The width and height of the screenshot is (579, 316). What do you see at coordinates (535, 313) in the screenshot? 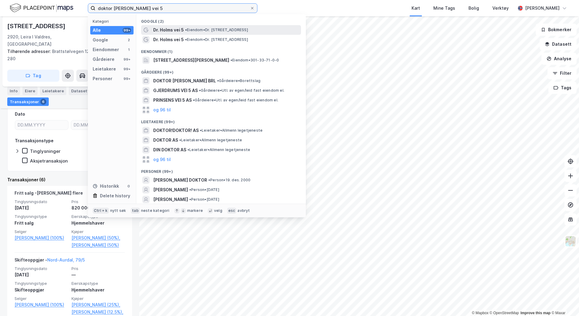
I see `a: Improve this map` at bounding box center [535, 313].